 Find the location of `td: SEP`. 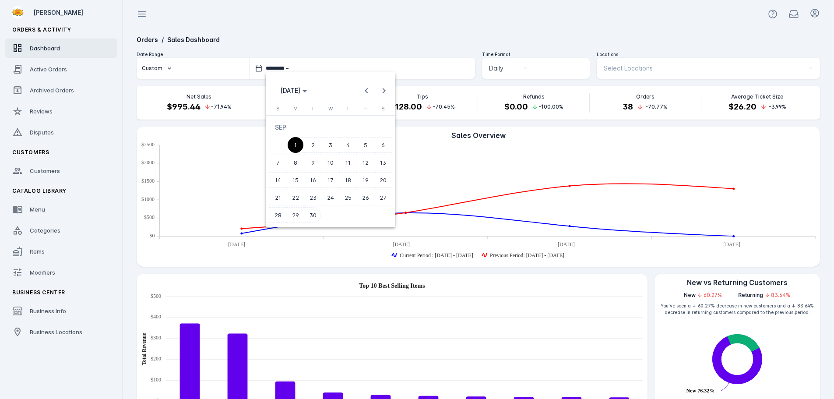

td: SEP is located at coordinates (331, 127).